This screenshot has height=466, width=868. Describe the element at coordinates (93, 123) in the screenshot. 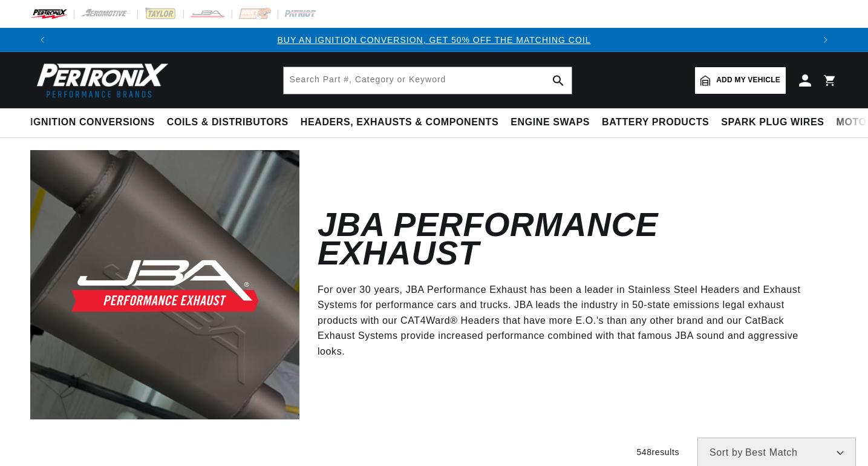

I see `span: Ignition Conversions` at that location.